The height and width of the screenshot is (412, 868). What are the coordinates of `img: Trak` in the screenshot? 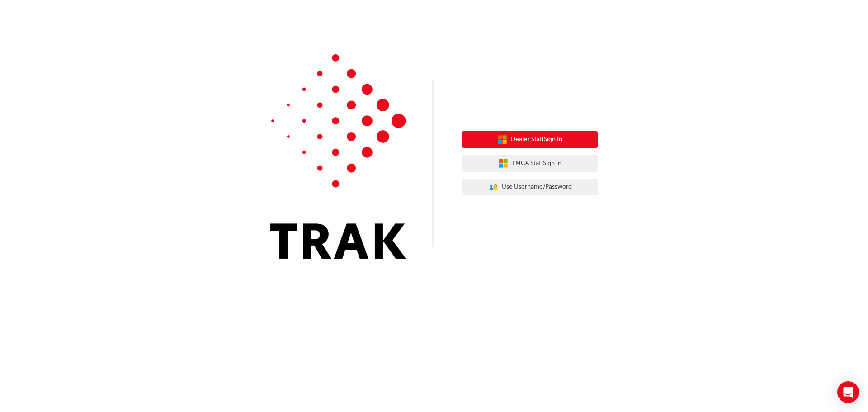 It's located at (338, 157).